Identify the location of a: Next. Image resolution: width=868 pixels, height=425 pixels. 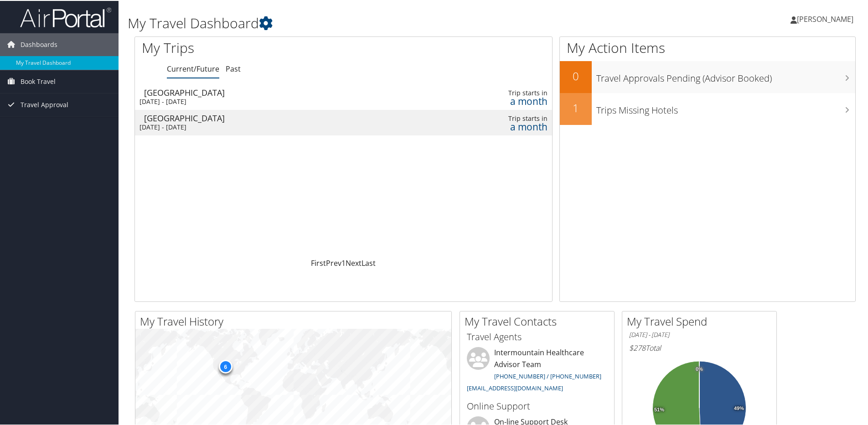
(353, 262).